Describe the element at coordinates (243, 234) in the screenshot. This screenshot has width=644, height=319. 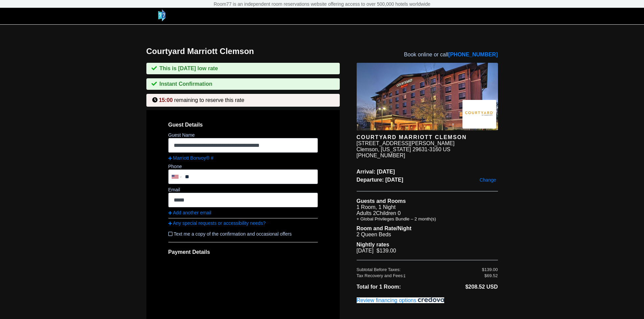
I see `label: Text me a copy of the confirmation and occasional offers` at that location.